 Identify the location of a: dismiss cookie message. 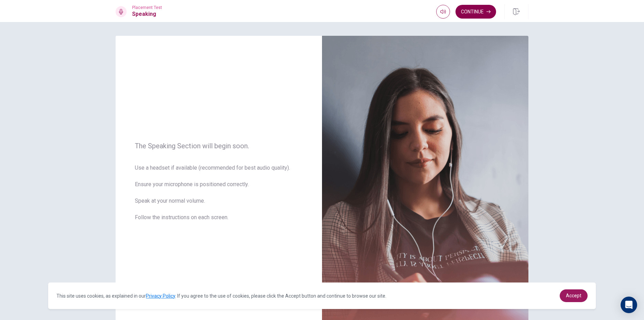
(573, 295).